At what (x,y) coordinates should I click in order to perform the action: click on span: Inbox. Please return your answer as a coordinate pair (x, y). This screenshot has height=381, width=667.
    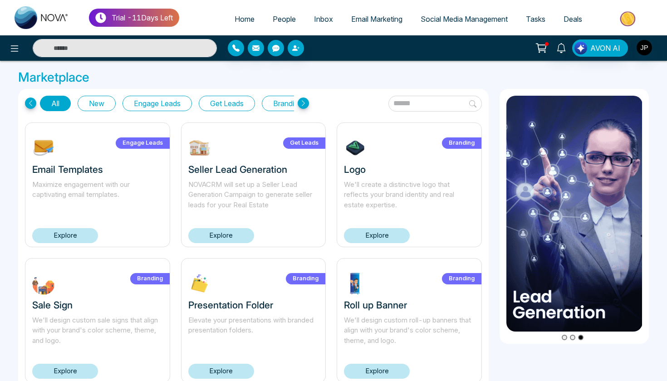
    Looking at the image, I should click on (323, 19).